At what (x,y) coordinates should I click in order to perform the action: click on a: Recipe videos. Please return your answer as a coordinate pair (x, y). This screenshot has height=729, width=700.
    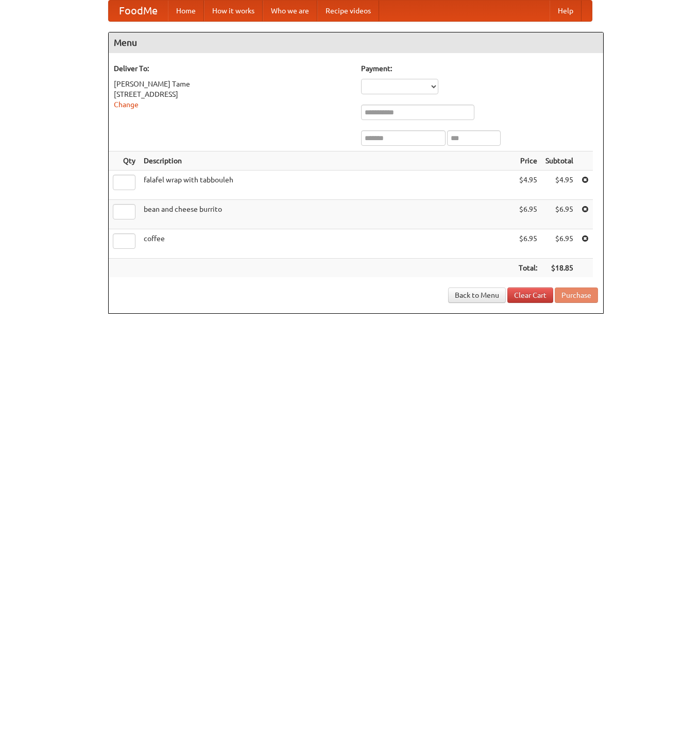
    Looking at the image, I should click on (348, 11).